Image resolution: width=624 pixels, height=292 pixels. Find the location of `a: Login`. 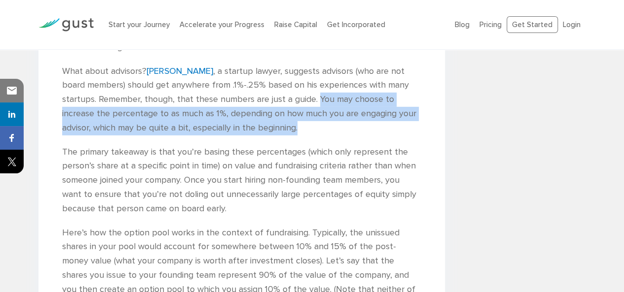

a: Login is located at coordinates (571, 25).